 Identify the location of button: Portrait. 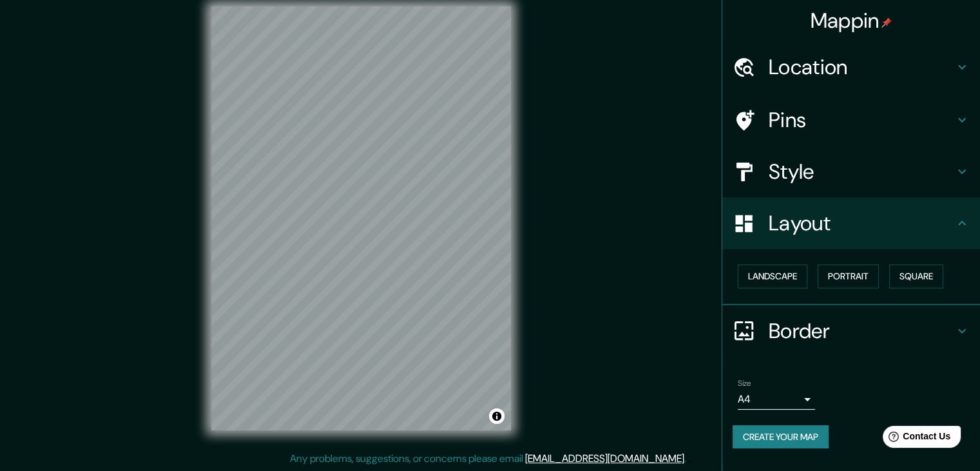
(848, 276).